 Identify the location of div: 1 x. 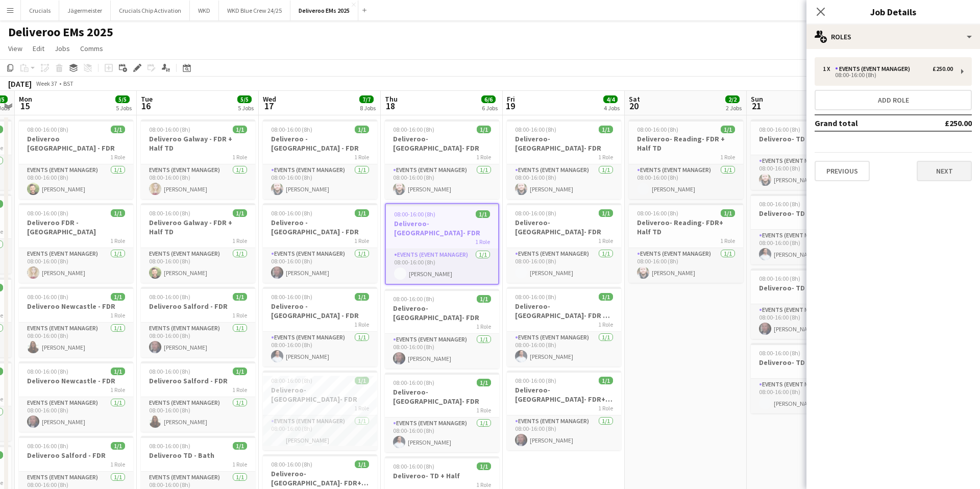
(828, 69).